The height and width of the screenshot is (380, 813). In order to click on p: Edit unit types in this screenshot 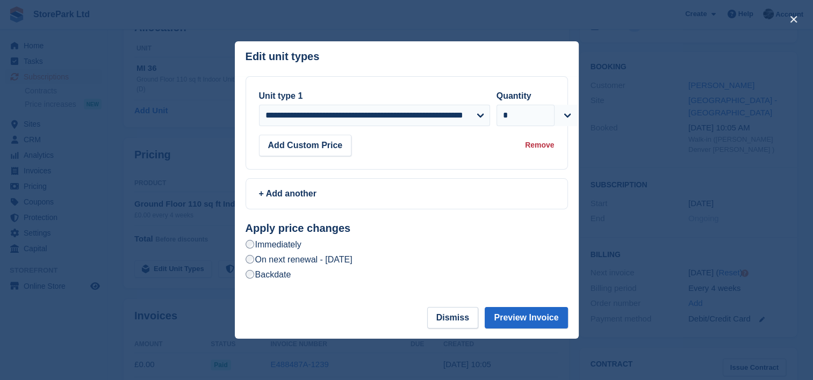, I will do `click(283, 56)`.